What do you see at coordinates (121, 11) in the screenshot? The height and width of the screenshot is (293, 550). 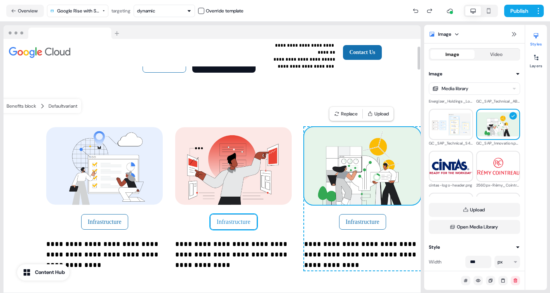 I see `div: targeting` at bounding box center [121, 11].